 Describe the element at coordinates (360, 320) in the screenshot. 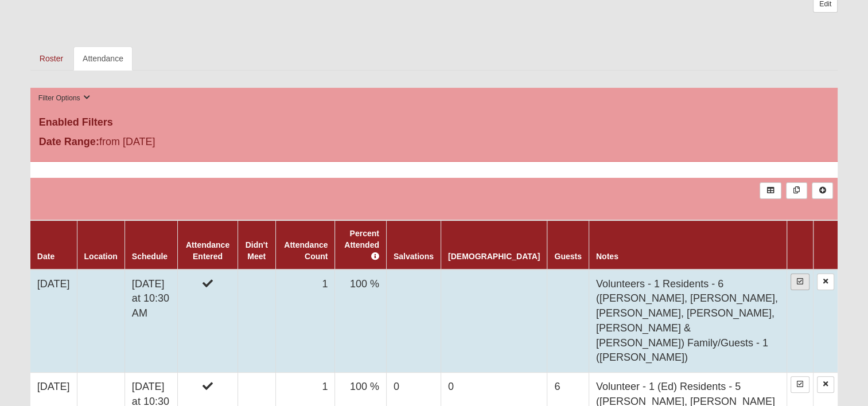

I see `td: 100 %` at that location.